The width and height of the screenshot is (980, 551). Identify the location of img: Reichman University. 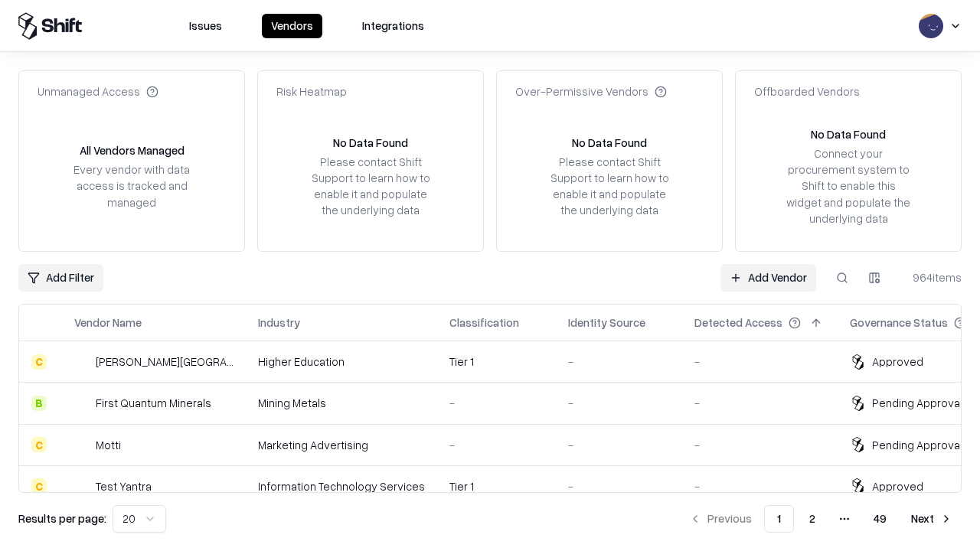
(82, 362).